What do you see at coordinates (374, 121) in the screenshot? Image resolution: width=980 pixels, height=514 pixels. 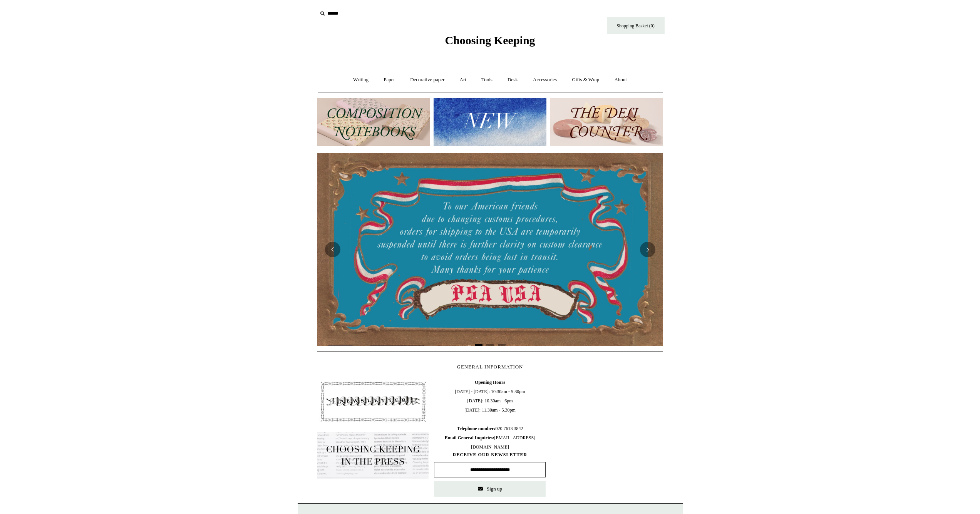 I see `img: 202302 Composition ledgers.jpg__PID:69722ee6-fa44-49dd-a067-31375e5d54ec` at bounding box center [374, 121].